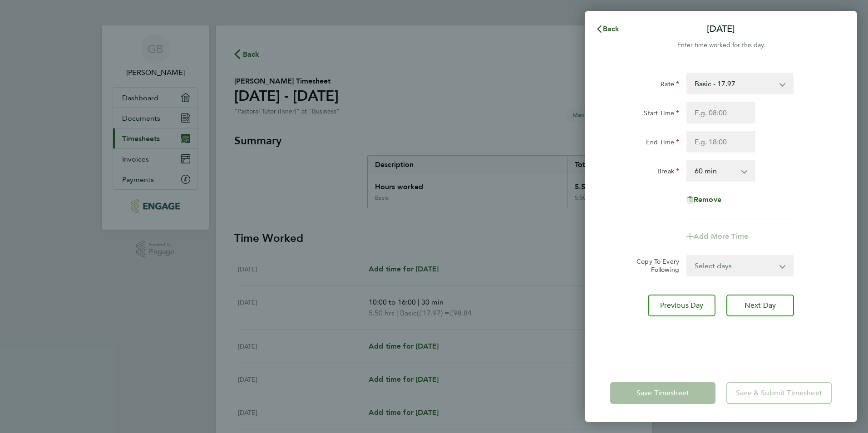  What do you see at coordinates (707, 199) in the screenshot?
I see `span: Remove` at bounding box center [707, 199].